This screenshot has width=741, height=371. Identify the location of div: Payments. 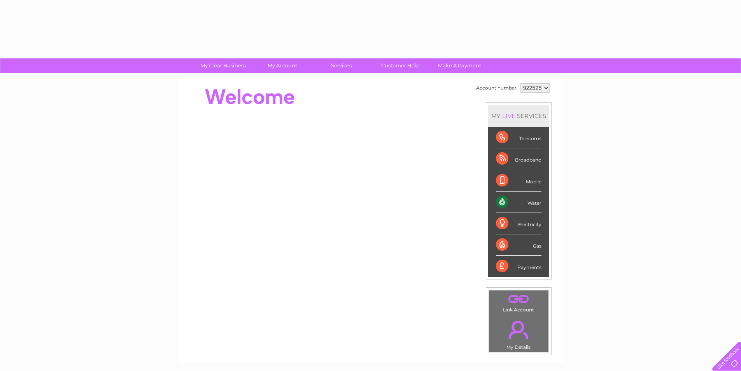
(519, 266).